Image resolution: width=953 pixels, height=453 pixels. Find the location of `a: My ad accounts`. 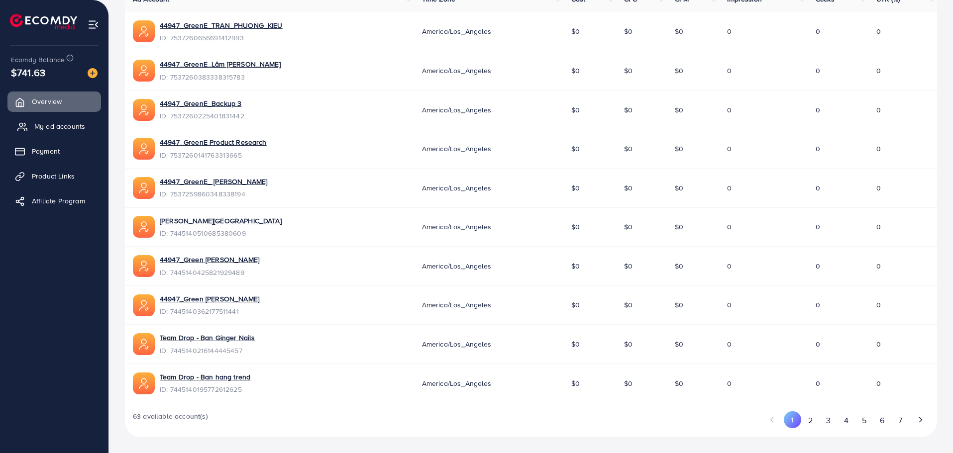

a: My ad accounts is located at coordinates (54, 126).